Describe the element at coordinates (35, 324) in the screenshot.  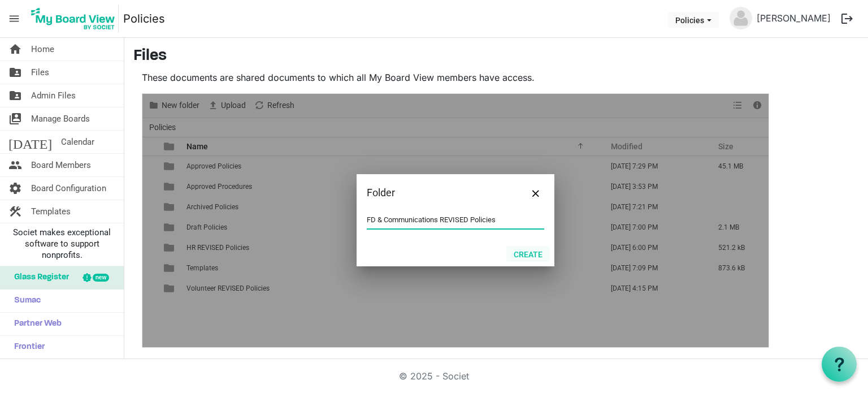
I see `span: Partner Web` at that location.